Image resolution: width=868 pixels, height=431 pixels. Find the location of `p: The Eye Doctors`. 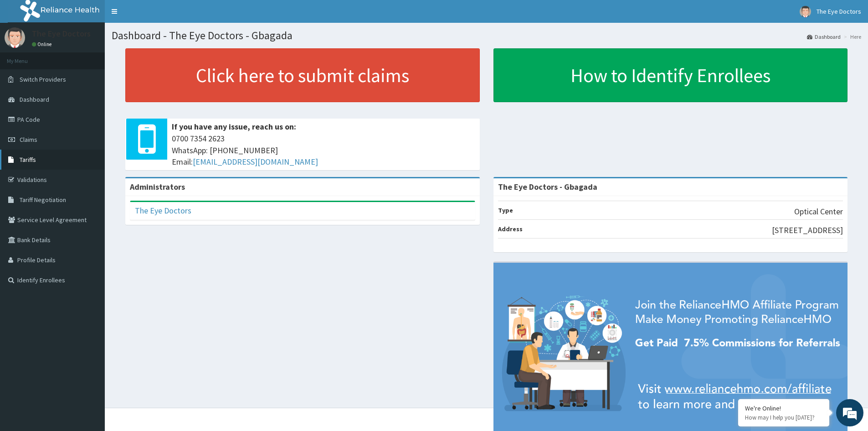

p: The Eye Doctors is located at coordinates (61, 33).